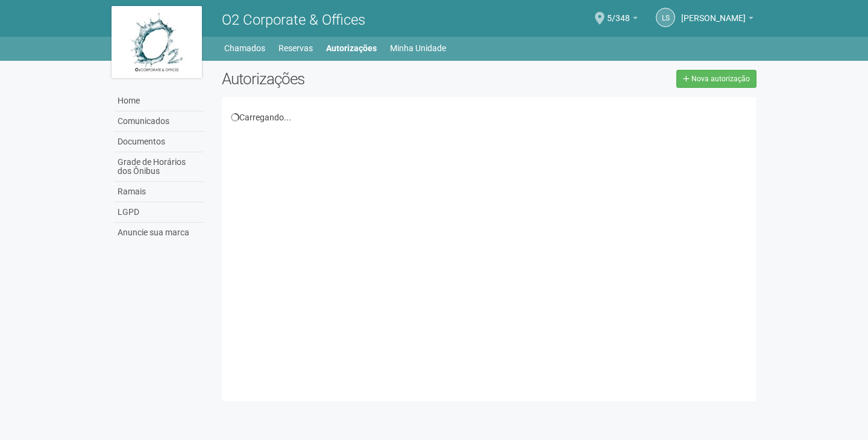  What do you see at coordinates (159, 232) in the screenshot?
I see `a: Anuncie sua marca` at bounding box center [159, 232].